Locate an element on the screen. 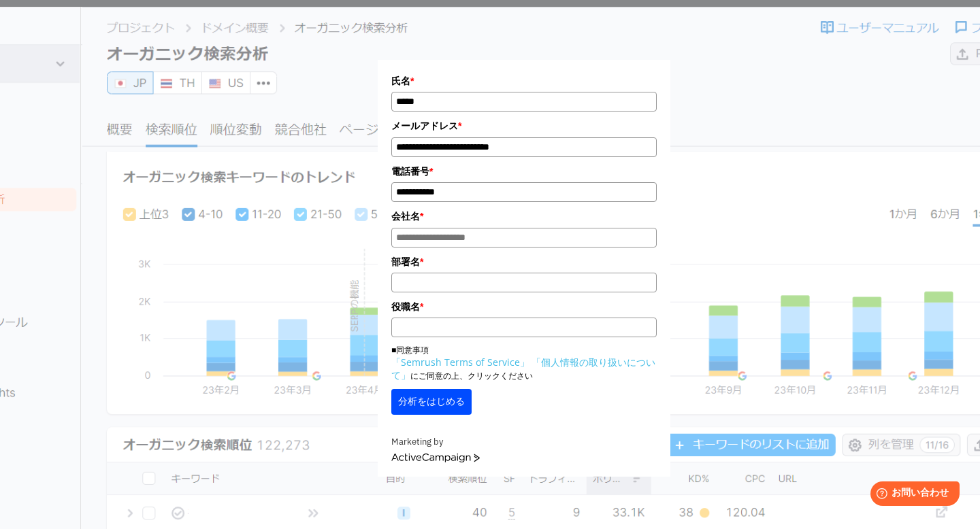 The width and height of the screenshot is (980, 529). label: 会社名 is located at coordinates (524, 217).